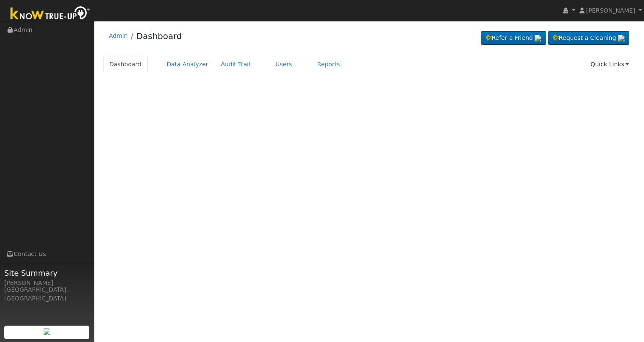 This screenshot has height=342, width=644. What do you see at coordinates (47, 273) in the screenshot?
I see `span: Site Summary` at bounding box center [47, 273].